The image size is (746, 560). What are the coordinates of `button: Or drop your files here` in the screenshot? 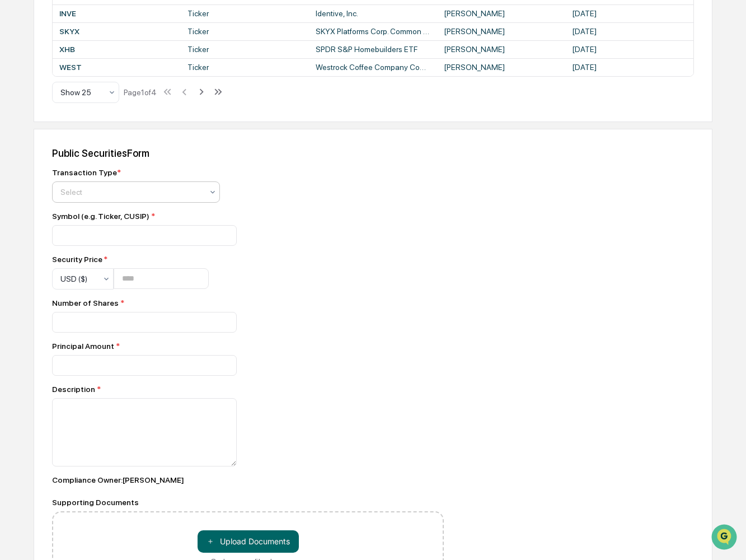 It's located at (248, 542).